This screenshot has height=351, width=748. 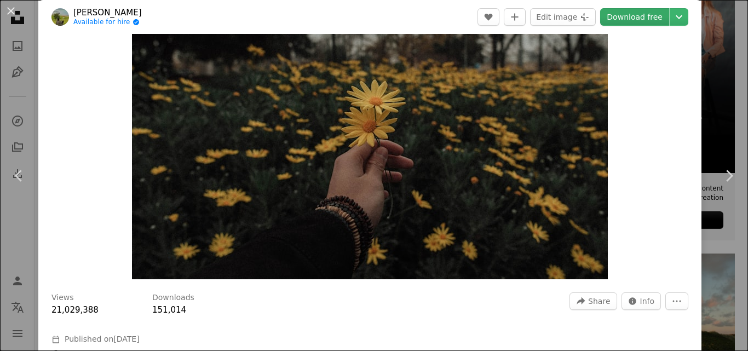 I want to click on time: June 27, 2018 at 5:38:39 AM PDT, so click(x=126, y=339).